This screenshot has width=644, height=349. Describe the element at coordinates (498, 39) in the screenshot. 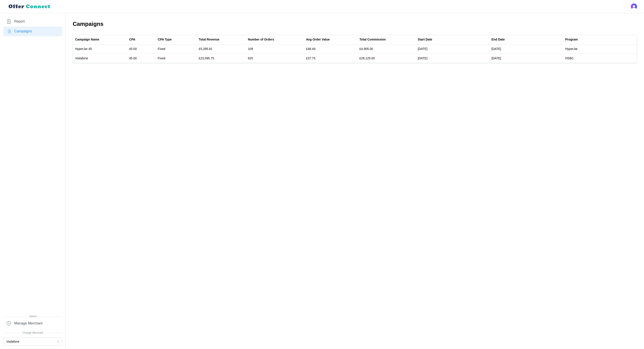

I see `div: End Date` at that location.